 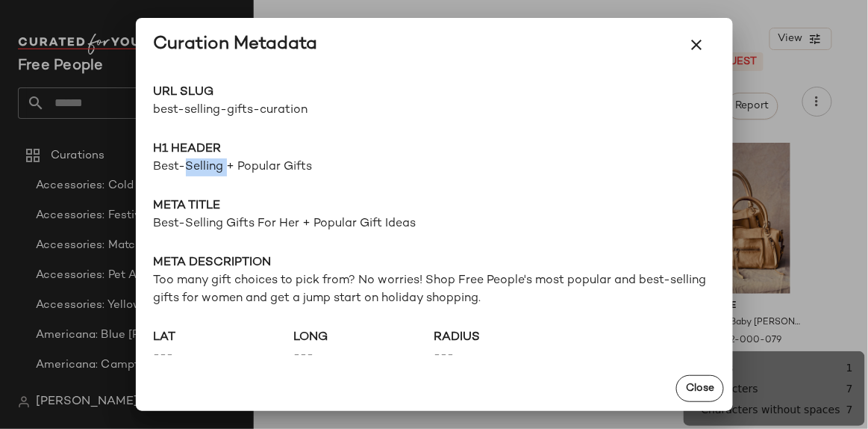 What do you see at coordinates (700, 388) in the screenshot?
I see `button: Close` at bounding box center [700, 388].